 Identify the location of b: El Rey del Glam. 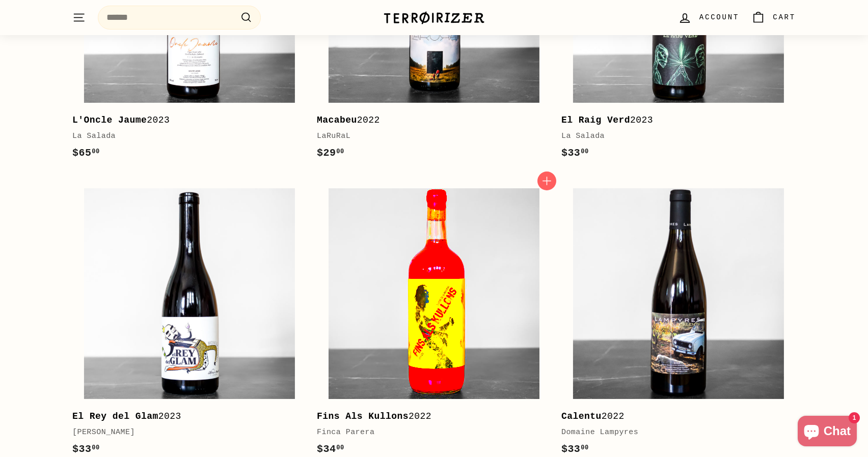
(115, 417).